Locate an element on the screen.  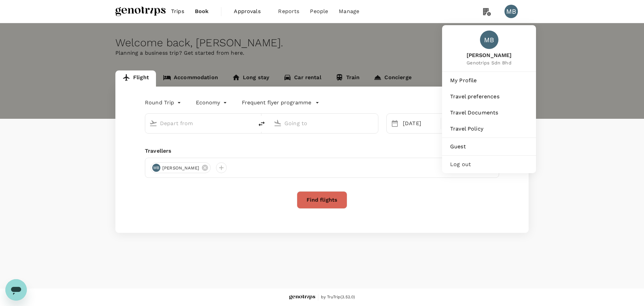
button: Find flights is located at coordinates (322, 200).